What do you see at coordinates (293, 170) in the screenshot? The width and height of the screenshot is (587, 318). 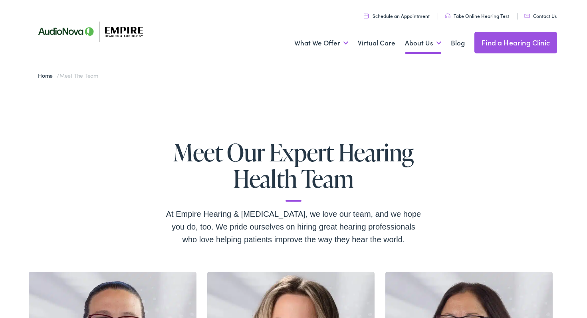 I see `h1: Meet Our Expert Hearing Health Team` at bounding box center [293, 170].